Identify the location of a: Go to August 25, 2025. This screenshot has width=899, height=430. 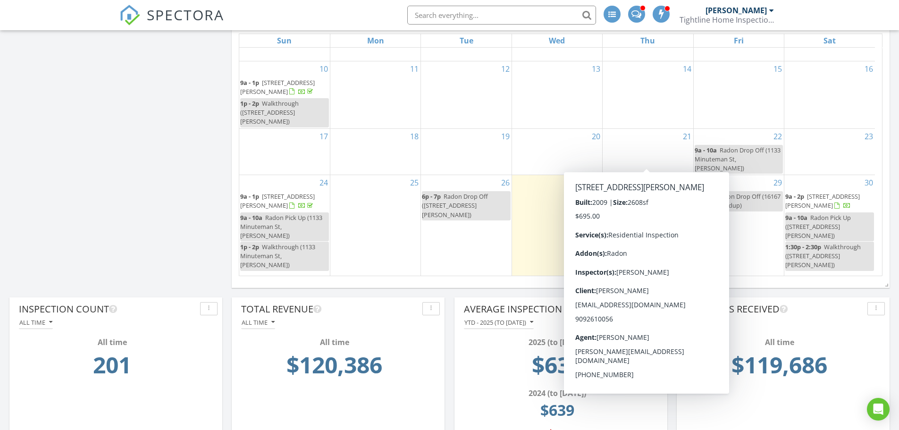
(414, 183).